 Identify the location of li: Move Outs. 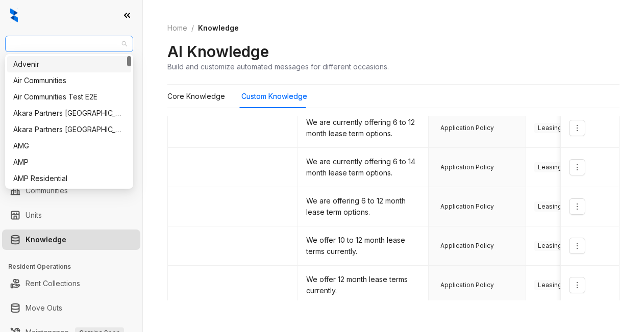
(71, 308).